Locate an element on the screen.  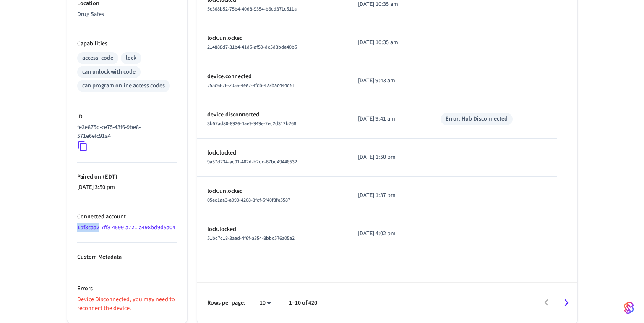
p: fe2e875d-ce75-43f6-9be8-571e6efc91a4 is located at coordinates (125, 132).